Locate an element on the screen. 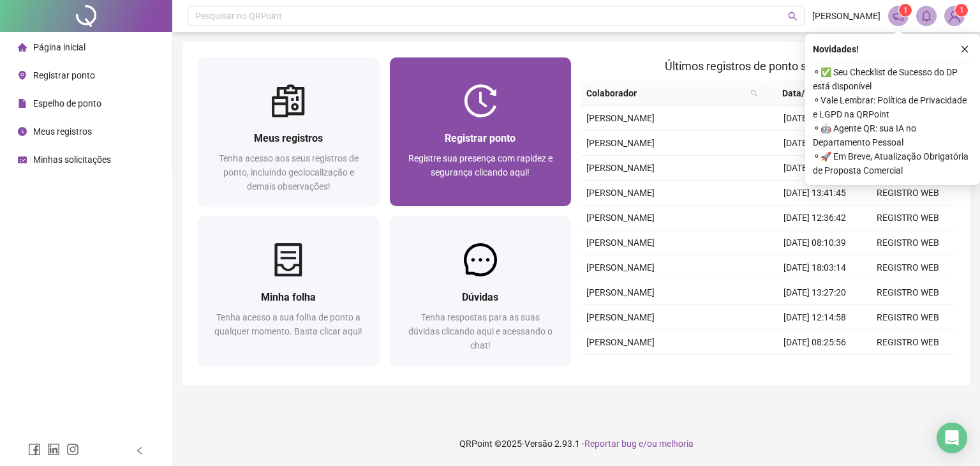  span: Dúvidas is located at coordinates (480, 297).